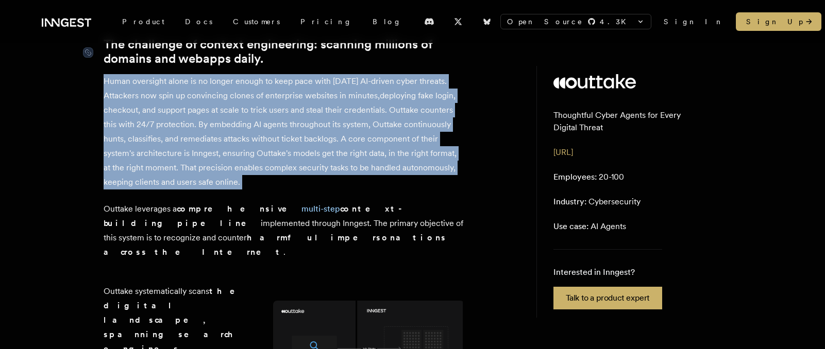 This screenshot has width=825, height=349. I want to click on strong: harmful impersonations across the Internet, so click(275, 245).